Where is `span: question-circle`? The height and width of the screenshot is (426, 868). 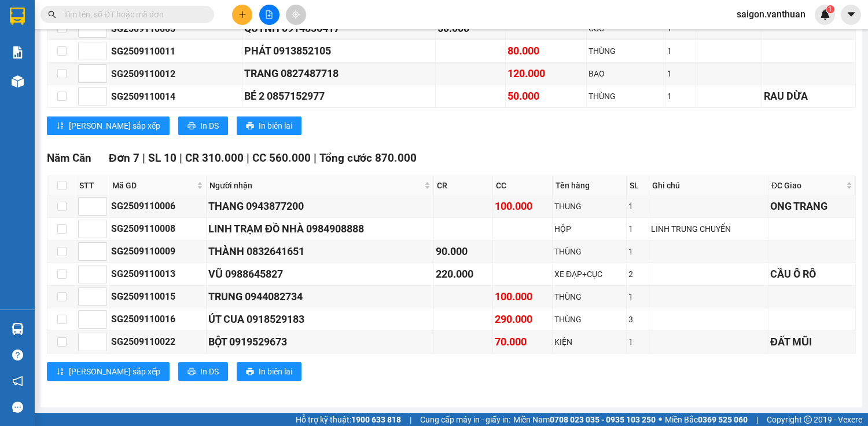
span: question-circle is located at coordinates (17, 355).